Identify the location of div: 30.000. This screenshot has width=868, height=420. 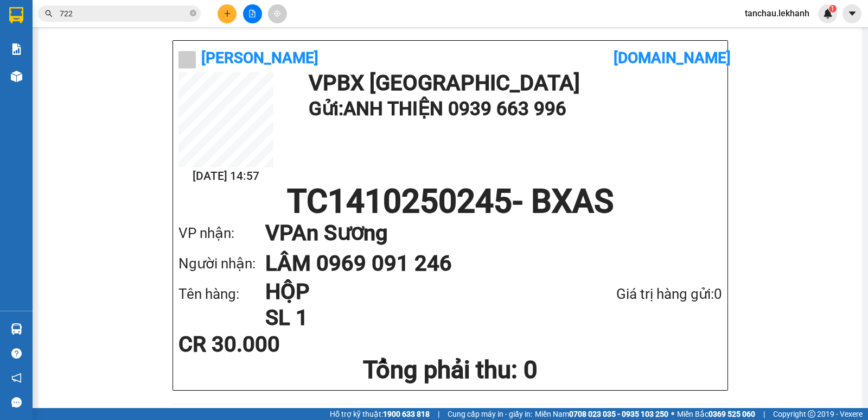
(181, 77).